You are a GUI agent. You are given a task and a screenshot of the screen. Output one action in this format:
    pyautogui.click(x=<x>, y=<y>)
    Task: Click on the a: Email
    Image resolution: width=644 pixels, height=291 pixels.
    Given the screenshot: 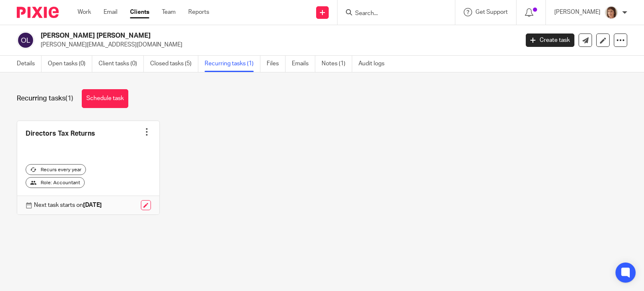 What is the action you would take?
    pyautogui.click(x=111, y=12)
    